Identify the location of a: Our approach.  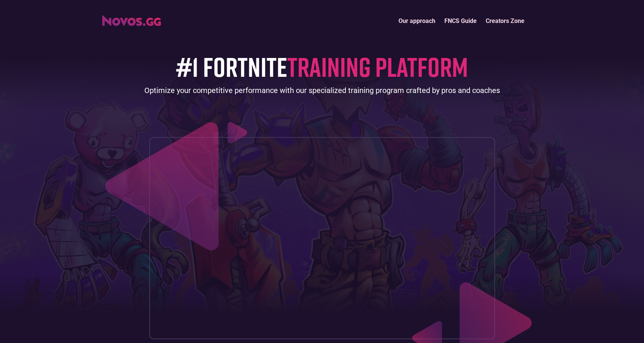
(417, 21).